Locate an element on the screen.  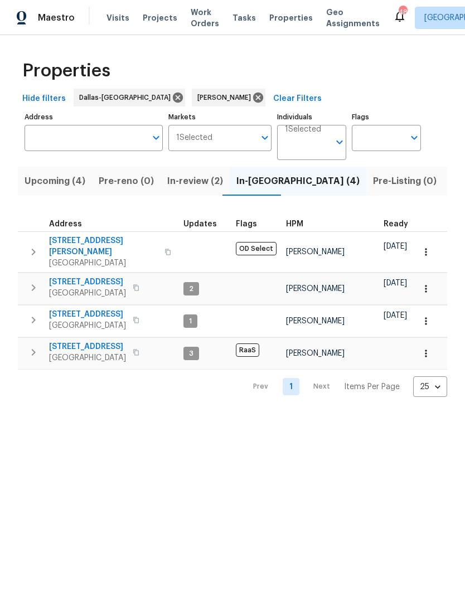
span: Geo Assignments is located at coordinates (353, 18).